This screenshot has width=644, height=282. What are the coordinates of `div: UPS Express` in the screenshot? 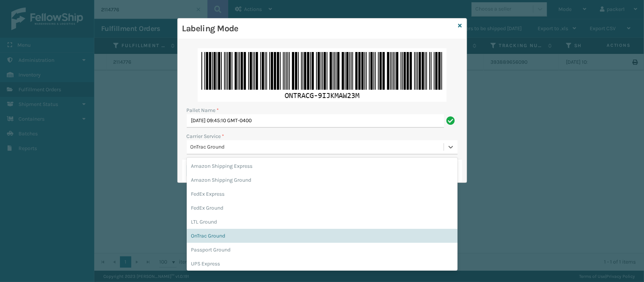 It's located at (322, 263).